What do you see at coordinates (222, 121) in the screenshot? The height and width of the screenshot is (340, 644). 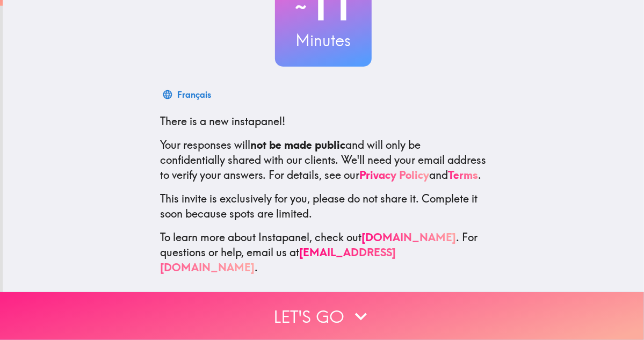 I see `span: There is a new instapanel!` at bounding box center [222, 121].